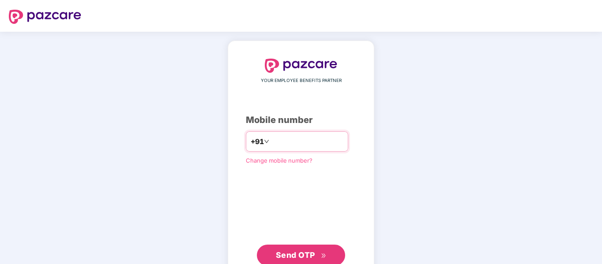  I want to click on span: Change mobile number?, so click(279, 161).